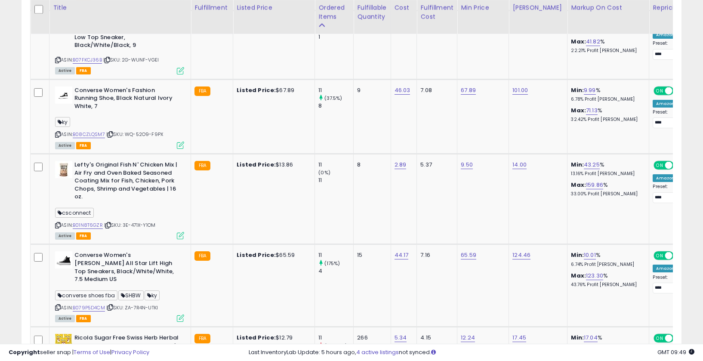  I want to click on a: 159.86, so click(594, 185).